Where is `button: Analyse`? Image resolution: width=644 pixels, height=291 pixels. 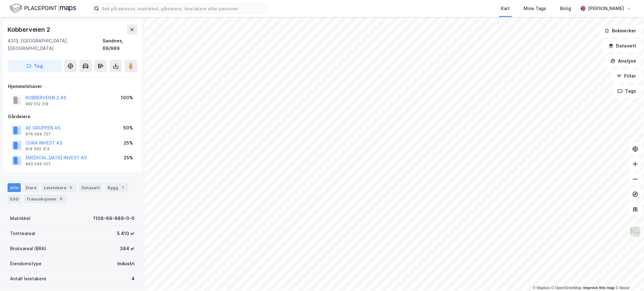 button: Analyse is located at coordinates (623, 61).